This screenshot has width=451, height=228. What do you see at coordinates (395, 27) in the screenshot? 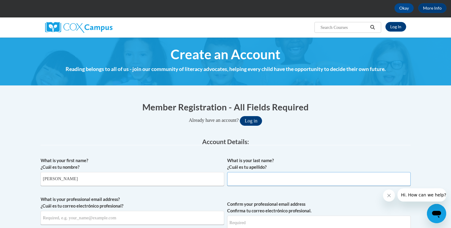
I see `a: Log In` at bounding box center [395, 27].